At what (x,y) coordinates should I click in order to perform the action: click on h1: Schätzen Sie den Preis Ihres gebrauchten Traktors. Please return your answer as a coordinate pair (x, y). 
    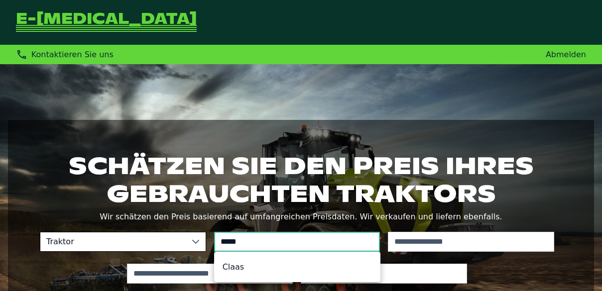
    Looking at the image, I should click on (301, 180).